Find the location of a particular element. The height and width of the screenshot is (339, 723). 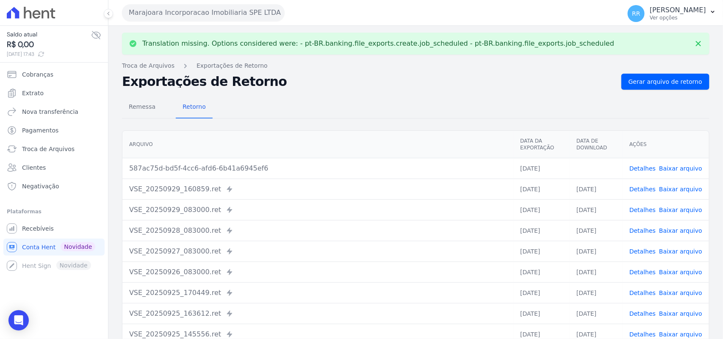

span: Clientes is located at coordinates (34, 168).